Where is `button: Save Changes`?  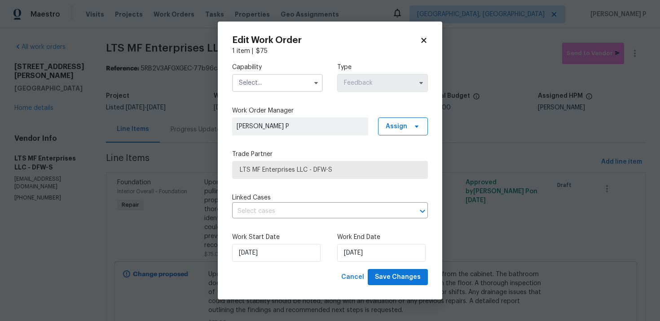 button: Save Changes is located at coordinates (398, 277).